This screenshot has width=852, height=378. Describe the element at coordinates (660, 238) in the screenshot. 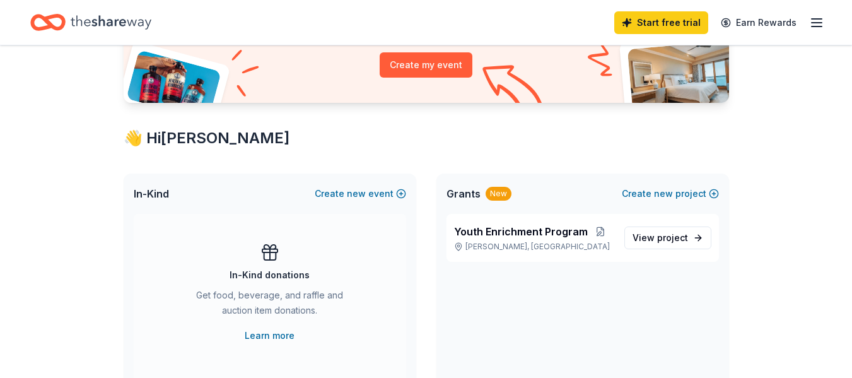

I see `span: View` at that location.